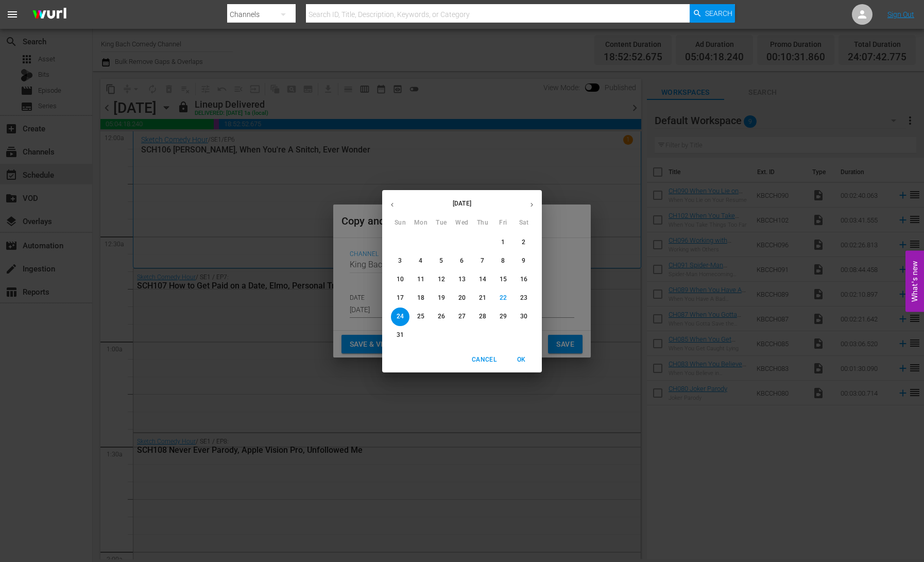  I want to click on button: 14, so click(482, 280).